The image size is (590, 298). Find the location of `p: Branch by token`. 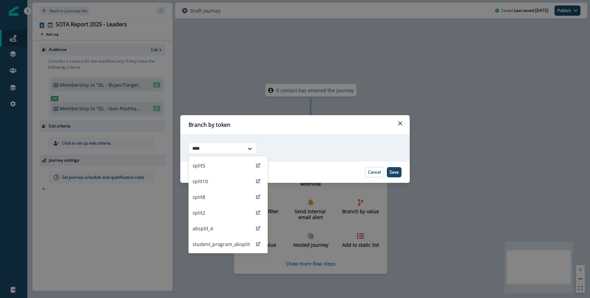

p: Branch by token is located at coordinates (209, 125).